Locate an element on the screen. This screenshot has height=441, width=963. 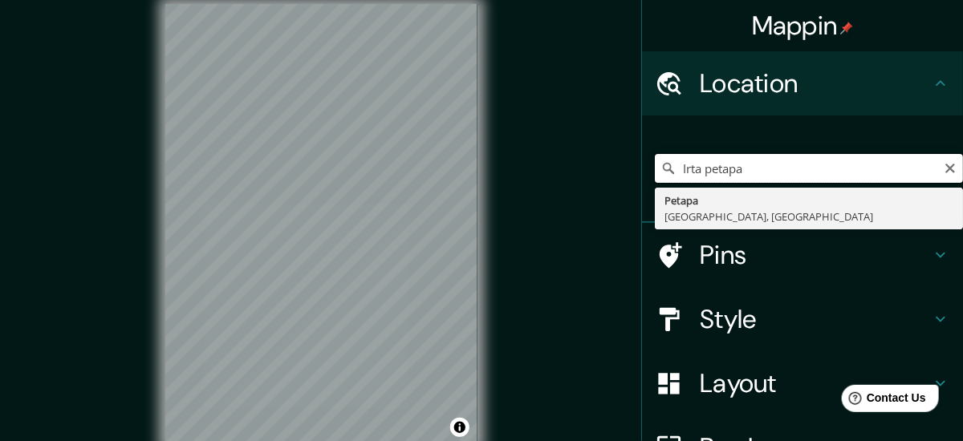
h4: Style is located at coordinates (815, 319).